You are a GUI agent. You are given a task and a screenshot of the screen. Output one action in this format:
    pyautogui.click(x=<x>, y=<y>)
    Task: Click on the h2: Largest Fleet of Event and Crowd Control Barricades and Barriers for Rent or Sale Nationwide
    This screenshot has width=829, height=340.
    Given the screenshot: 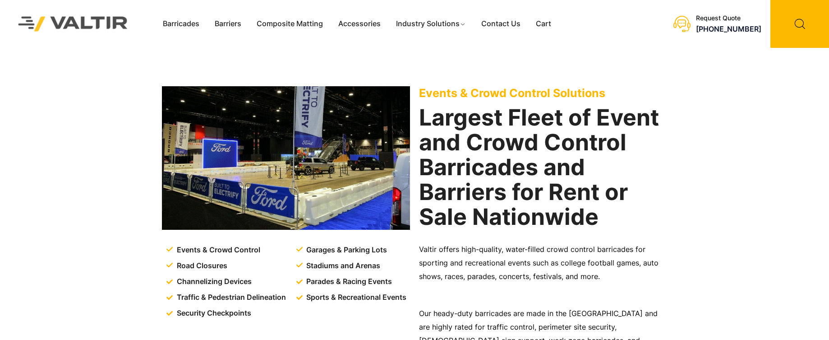 What is the action you would take?
    pyautogui.click(x=543, y=167)
    